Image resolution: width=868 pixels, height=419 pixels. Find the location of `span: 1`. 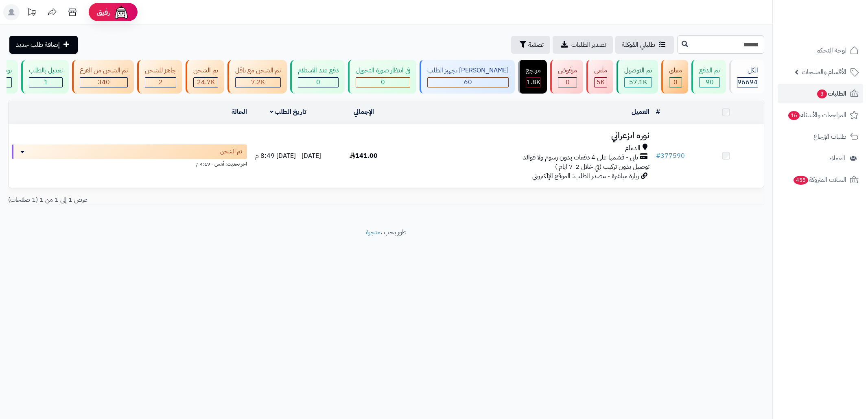

span: 1 is located at coordinates (46, 82).